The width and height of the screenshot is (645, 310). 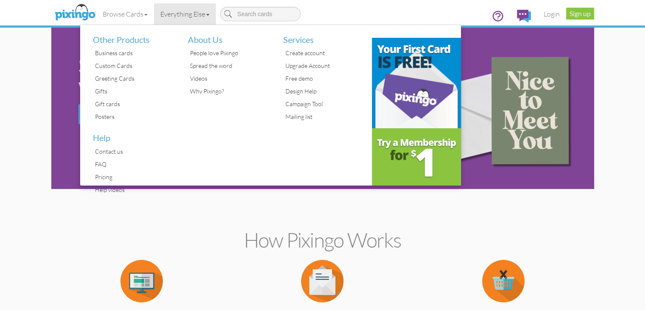 I want to click on input: Search cards, so click(x=260, y=14).